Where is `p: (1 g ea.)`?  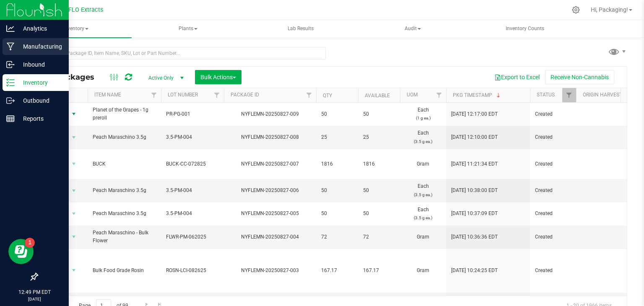
p: (1 g ea.) is located at coordinates (424, 118).